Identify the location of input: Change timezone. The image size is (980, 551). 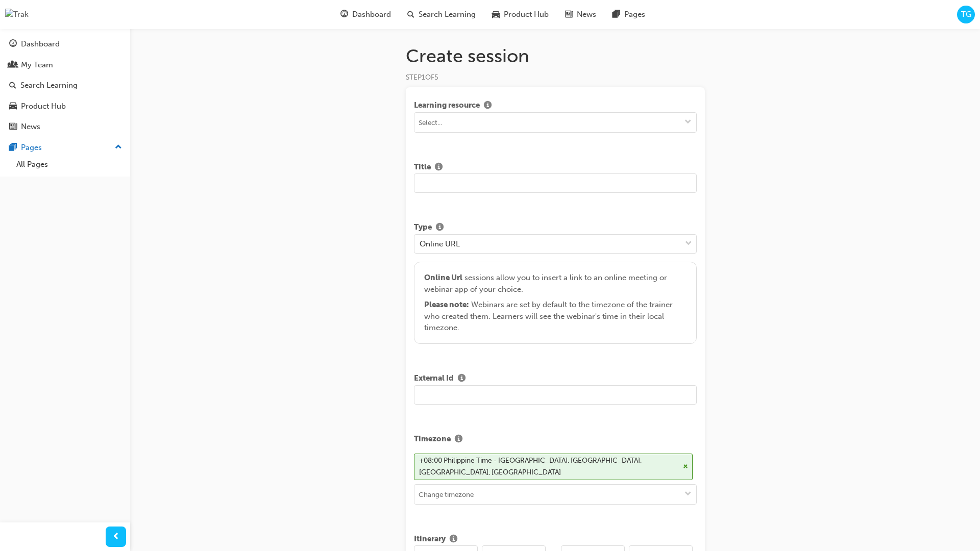
(555, 495).